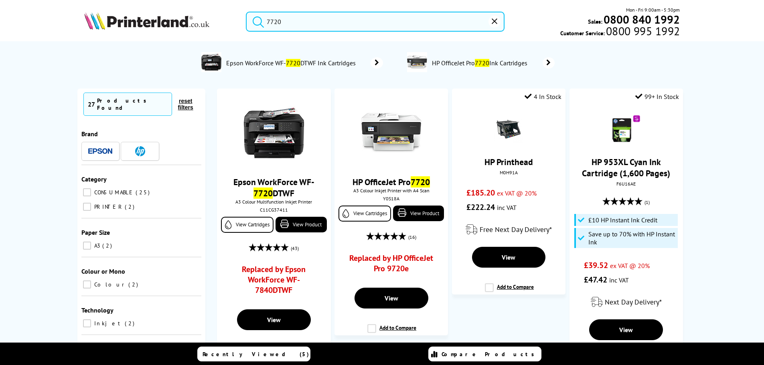 This screenshot has height=365, width=764. Describe the element at coordinates (110, 285) in the screenshot. I see `span: Colour` at that location.